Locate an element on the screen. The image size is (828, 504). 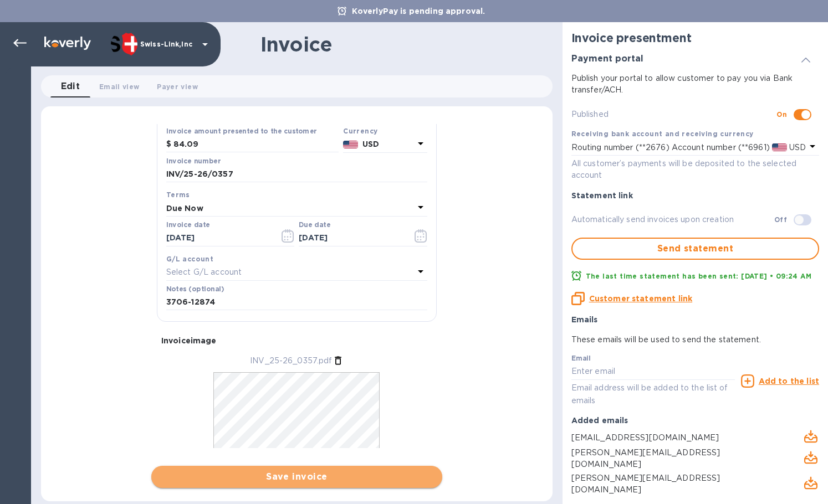
b: Due Now is located at coordinates (185, 208).